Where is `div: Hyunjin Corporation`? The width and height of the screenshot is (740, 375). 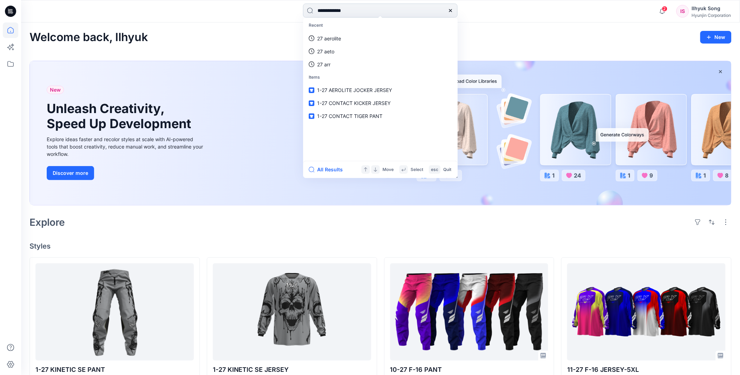 div: Hyunjin Corporation is located at coordinates (711, 15).